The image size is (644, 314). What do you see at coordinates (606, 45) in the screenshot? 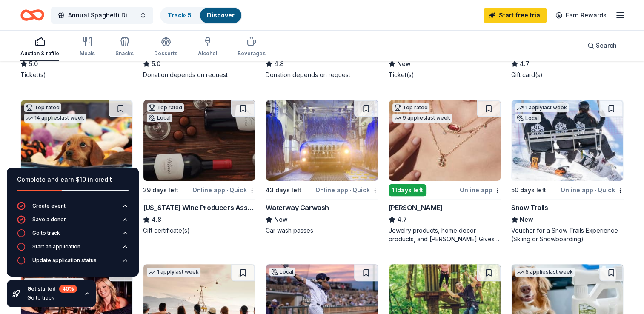
I see `span: Search` at bounding box center [606, 45].